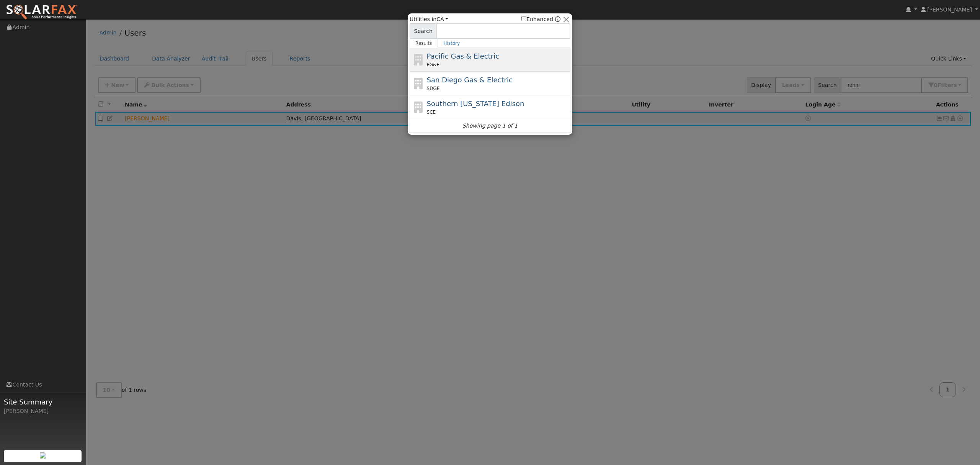 The width and height of the screenshot is (980, 465). Describe the element at coordinates (451, 43) in the screenshot. I see `a: History` at that location.